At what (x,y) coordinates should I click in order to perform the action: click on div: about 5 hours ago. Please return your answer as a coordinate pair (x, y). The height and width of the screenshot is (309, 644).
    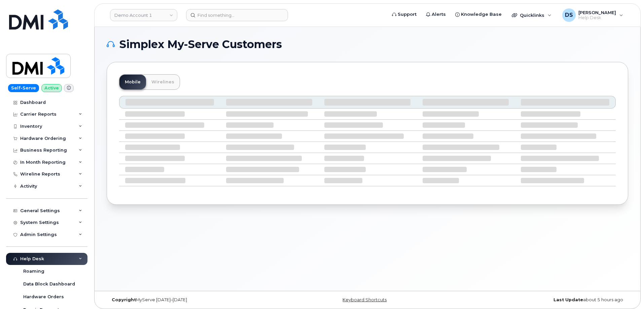
    Looking at the image, I should click on (541, 300).